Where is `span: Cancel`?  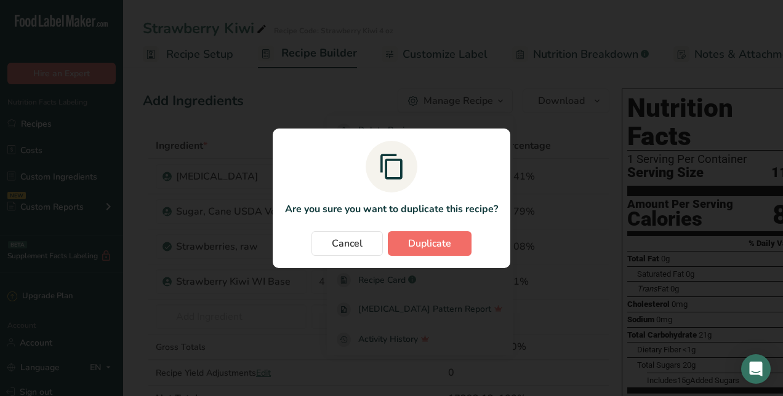
span: Cancel is located at coordinates (347, 244).